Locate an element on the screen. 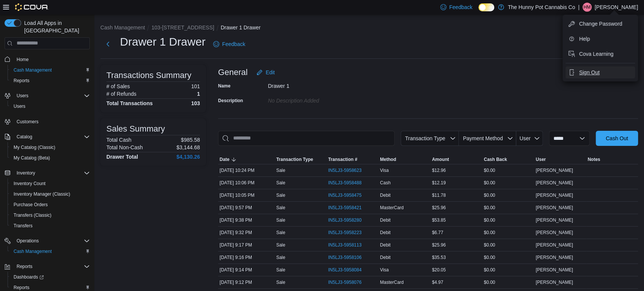 The width and height of the screenshot is (644, 291). button: Reports is located at coordinates (47, 266).